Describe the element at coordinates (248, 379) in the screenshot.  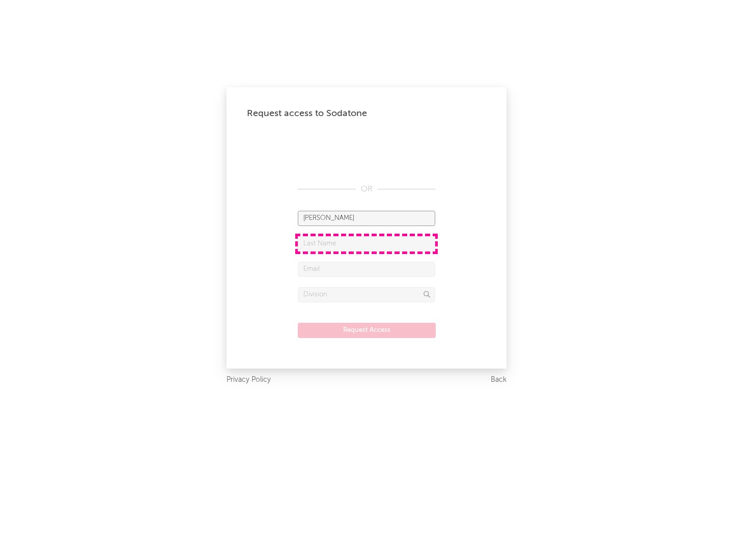
I see `a: Privacy Policy` at that location.